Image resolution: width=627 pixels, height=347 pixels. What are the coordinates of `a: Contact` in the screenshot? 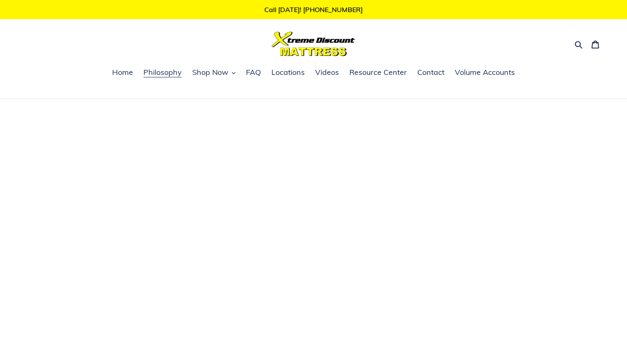 It's located at (430, 73).